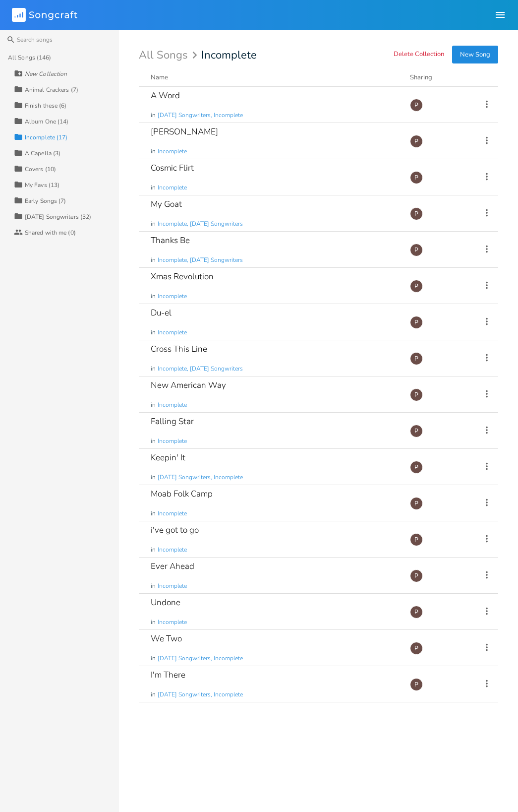  I want to click on div: Cosmic Flirt, so click(172, 168).